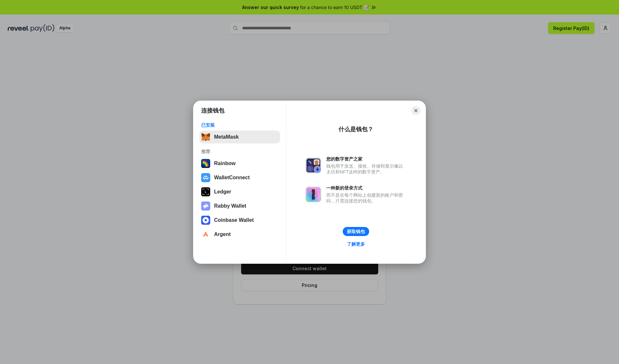 The height and width of the screenshot is (364, 619). What do you see at coordinates (223, 234) in the screenshot?
I see `div: Argent` at bounding box center [223, 234].